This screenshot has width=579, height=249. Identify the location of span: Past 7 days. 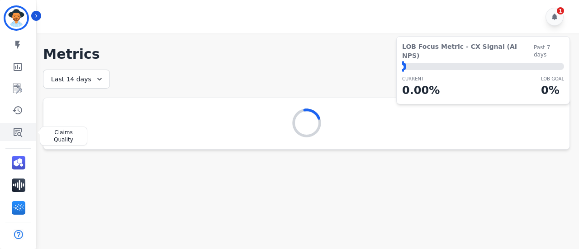
(549, 51).